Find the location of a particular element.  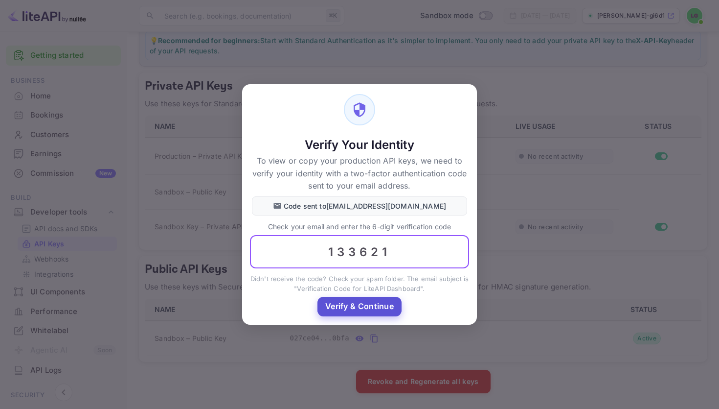

p: Didn't receive the code? Check your spam folder. The email subject is "Verification Code for Lite... is located at coordinates (360, 283).